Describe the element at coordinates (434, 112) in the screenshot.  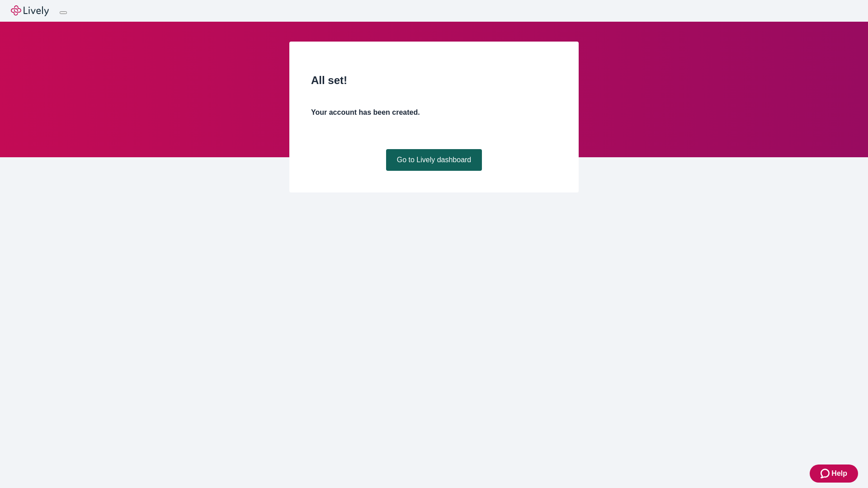
I see `h4: Your account has been created.` at that location.